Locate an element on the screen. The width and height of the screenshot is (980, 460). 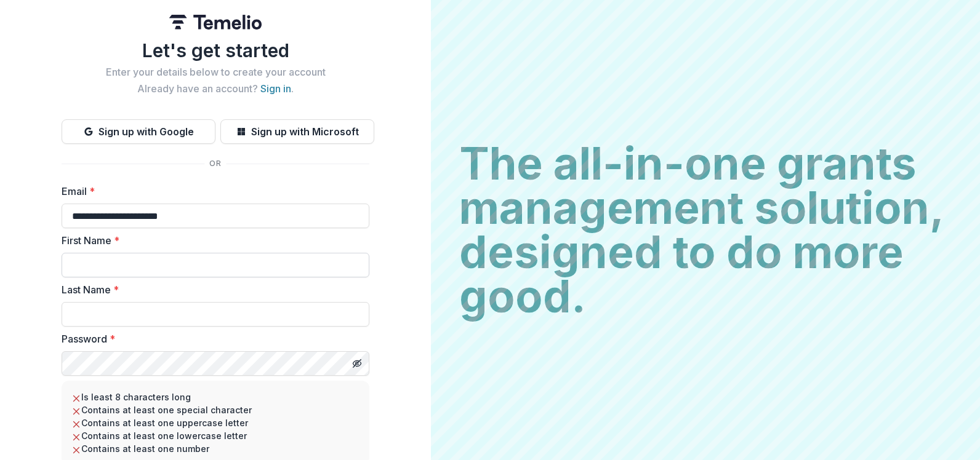
label: Password is located at coordinates (211, 338).